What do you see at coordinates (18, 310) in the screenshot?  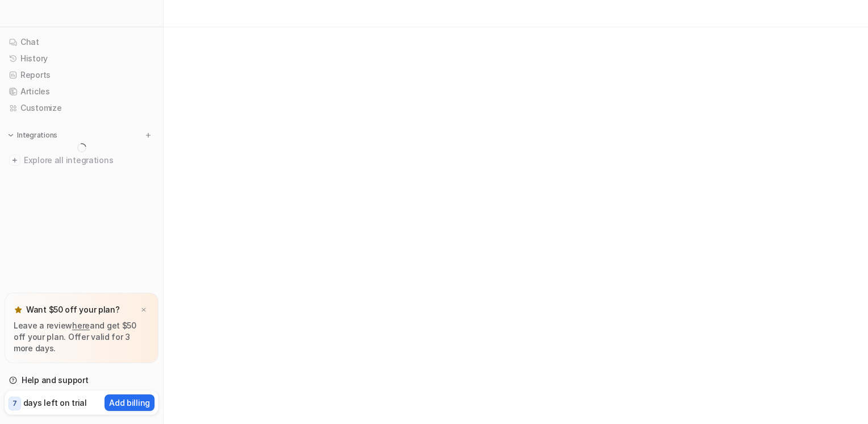 I see `img: star` at bounding box center [18, 310].